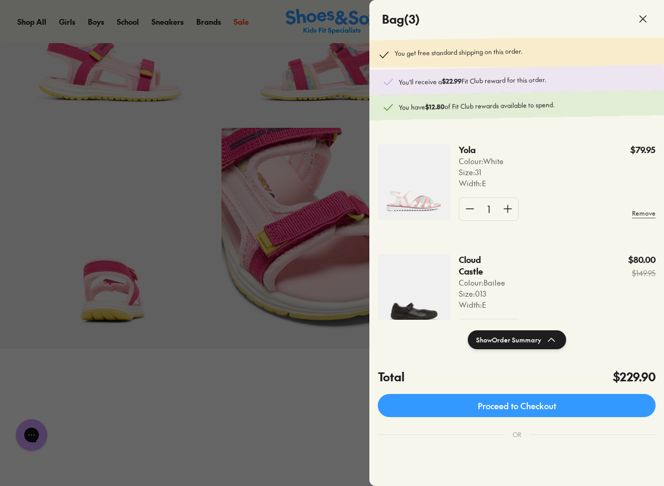 The image size is (664, 486). What do you see at coordinates (643, 150) in the screenshot?
I see `p: $79.95` at bounding box center [643, 150].